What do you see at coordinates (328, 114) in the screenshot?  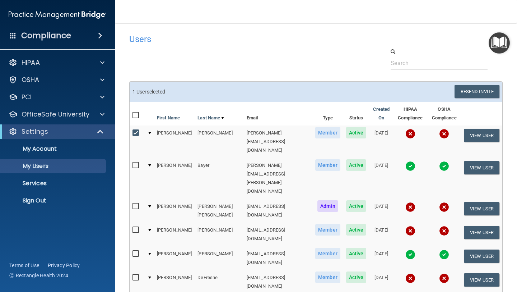 I see `th: Type` at bounding box center [328, 114].